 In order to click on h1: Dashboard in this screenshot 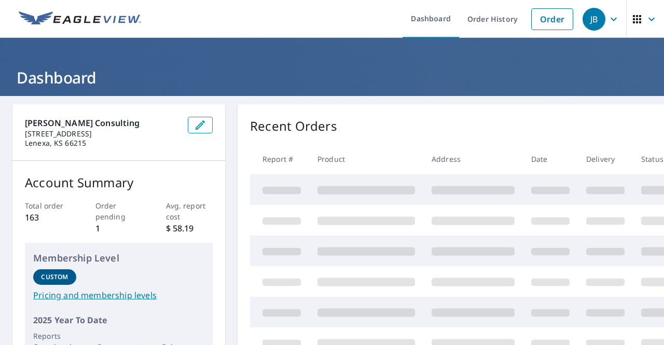, I will do `click(332, 77)`.